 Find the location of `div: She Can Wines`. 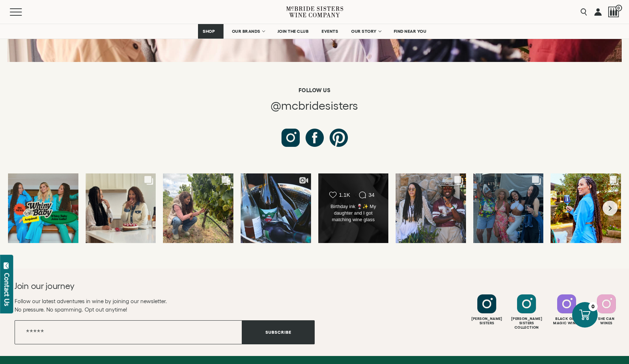

div: She Can Wines is located at coordinates (607, 321).